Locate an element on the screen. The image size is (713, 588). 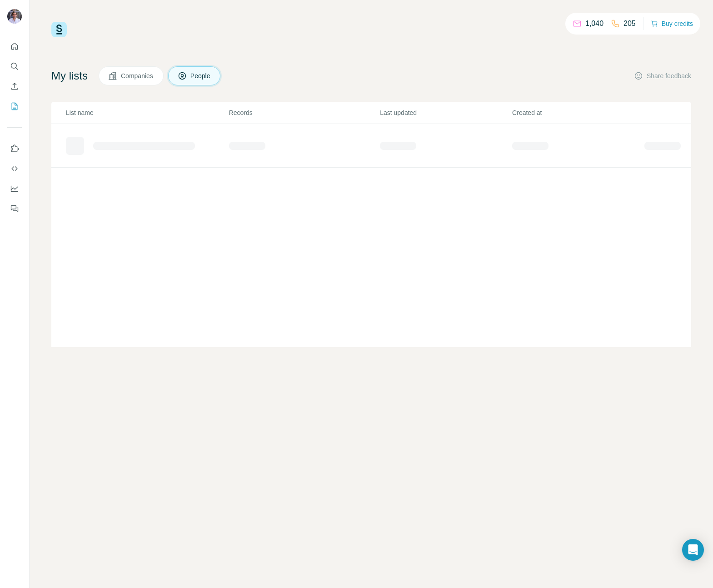
button: Share feedback is located at coordinates (663, 76).